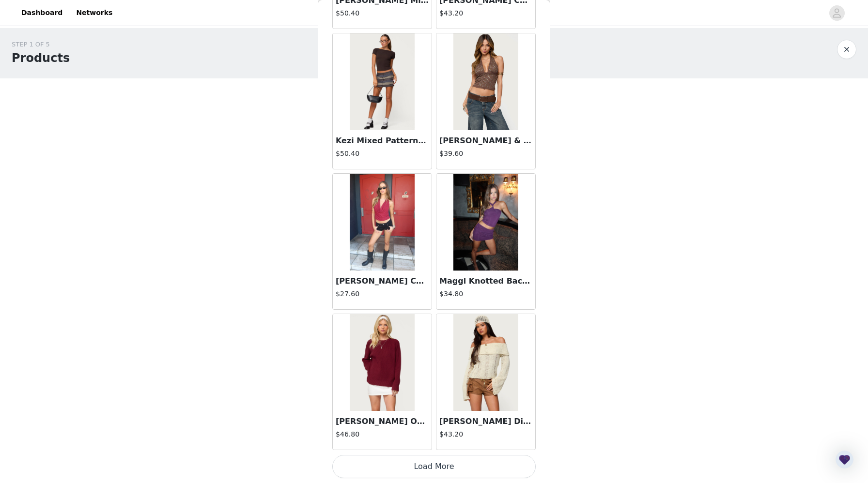 The height and width of the screenshot is (483, 868). Describe the element at coordinates (836, 13) in the screenshot. I see `div: avatar` at that location.